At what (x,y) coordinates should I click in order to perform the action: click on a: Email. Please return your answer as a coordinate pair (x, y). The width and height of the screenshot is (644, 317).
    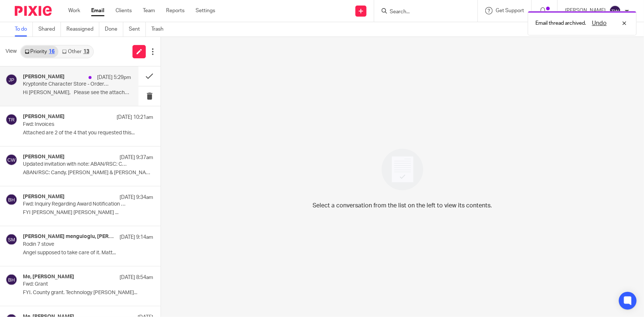
    Looking at the image, I should click on (98, 11).